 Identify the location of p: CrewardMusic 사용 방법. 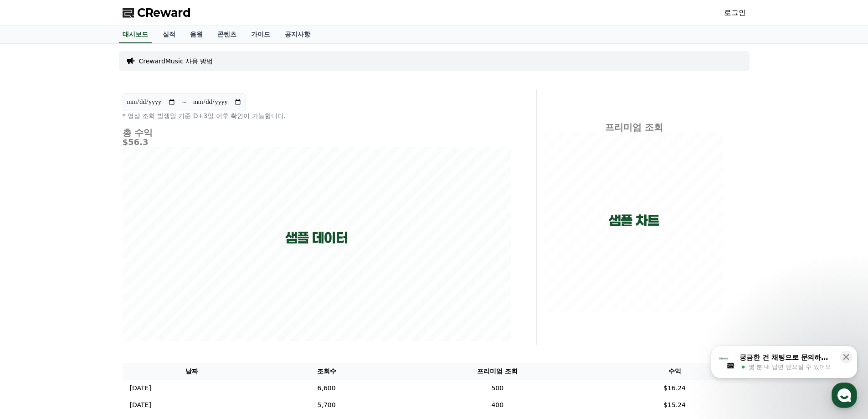
(176, 61).